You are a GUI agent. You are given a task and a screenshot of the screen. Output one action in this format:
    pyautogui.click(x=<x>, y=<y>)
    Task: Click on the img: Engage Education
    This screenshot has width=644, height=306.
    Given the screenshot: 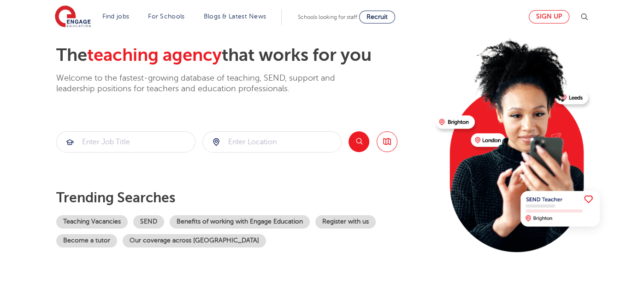 What is the action you would take?
    pyautogui.click(x=73, y=17)
    